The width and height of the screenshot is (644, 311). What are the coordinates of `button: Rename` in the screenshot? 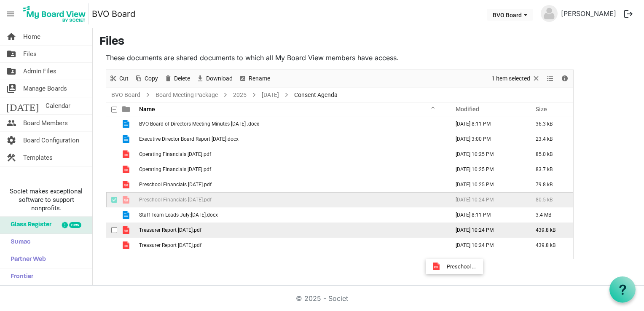 It's located at (254, 78).